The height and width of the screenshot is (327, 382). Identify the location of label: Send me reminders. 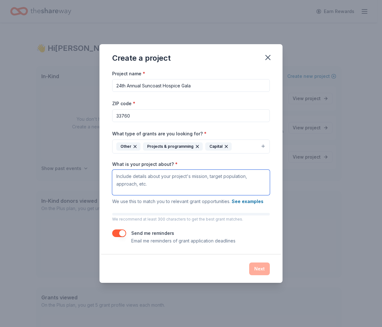
(152, 233).